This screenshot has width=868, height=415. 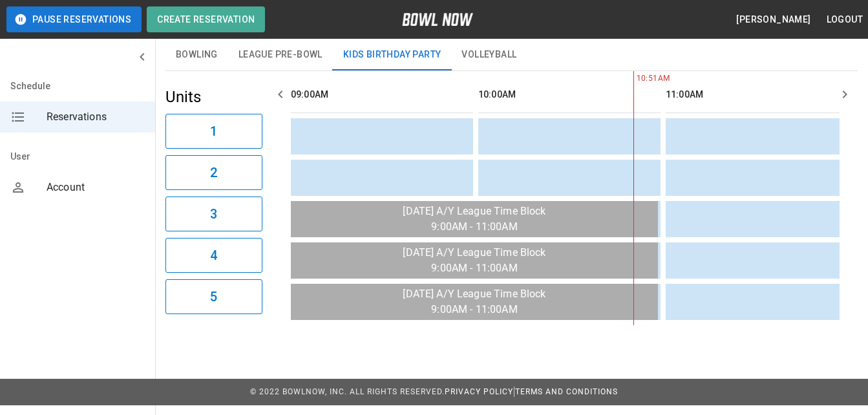 What do you see at coordinates (96, 188) in the screenshot?
I see `span: Account` at bounding box center [96, 188].